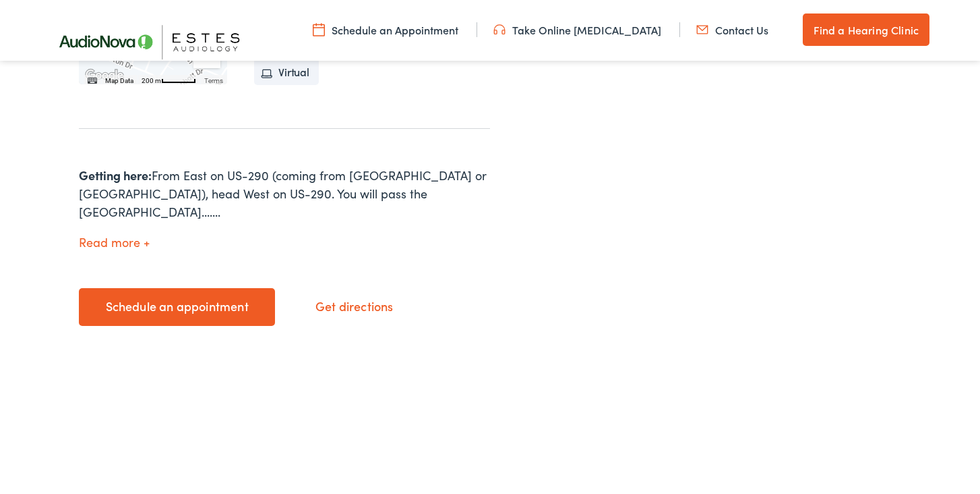 Image resolution: width=980 pixels, height=494 pixels. What do you see at coordinates (287, 72) in the screenshot?
I see `li: Virtual` at bounding box center [287, 72].